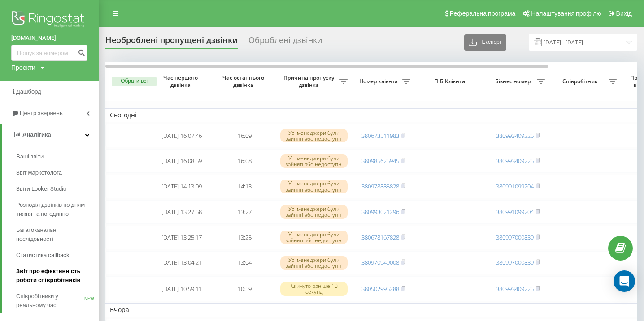  What do you see at coordinates (42, 189) in the screenshot?
I see `span: Звіти Looker Studio` at bounding box center [42, 189].